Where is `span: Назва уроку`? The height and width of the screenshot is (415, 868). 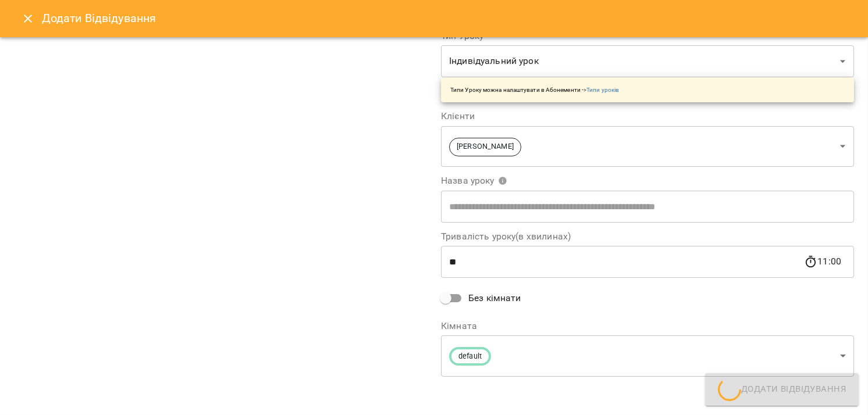
span: Назва уроку is located at coordinates (474, 181).